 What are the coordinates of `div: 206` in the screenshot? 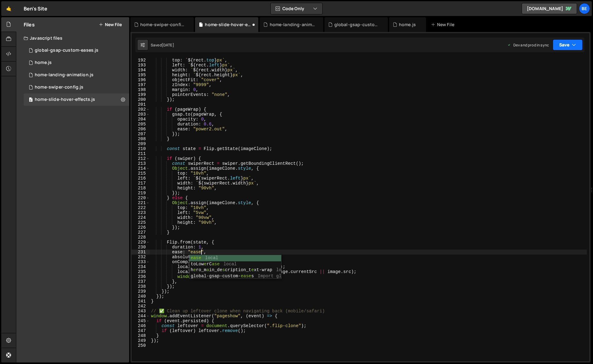 It's located at (141, 129).